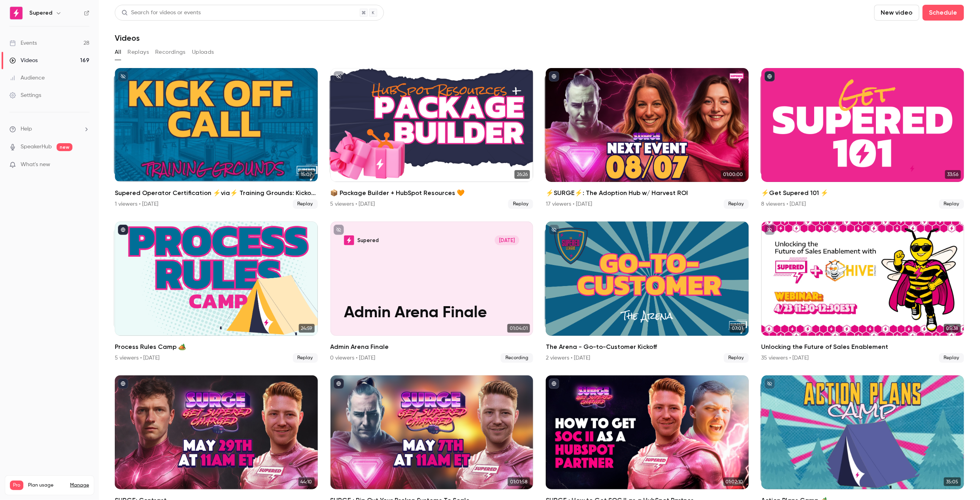 The image size is (980, 500). Describe the element at coordinates (35, 165) in the screenshot. I see `span: What's new` at that location.